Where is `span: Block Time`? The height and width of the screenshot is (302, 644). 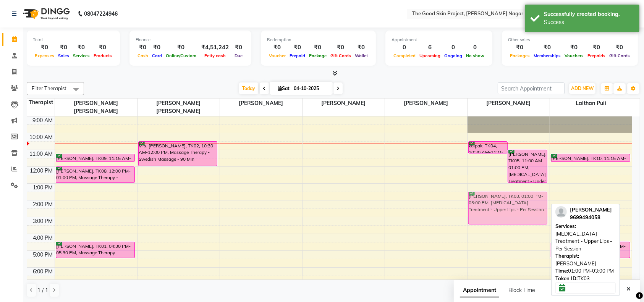 span: Block Time is located at coordinates (522, 290).